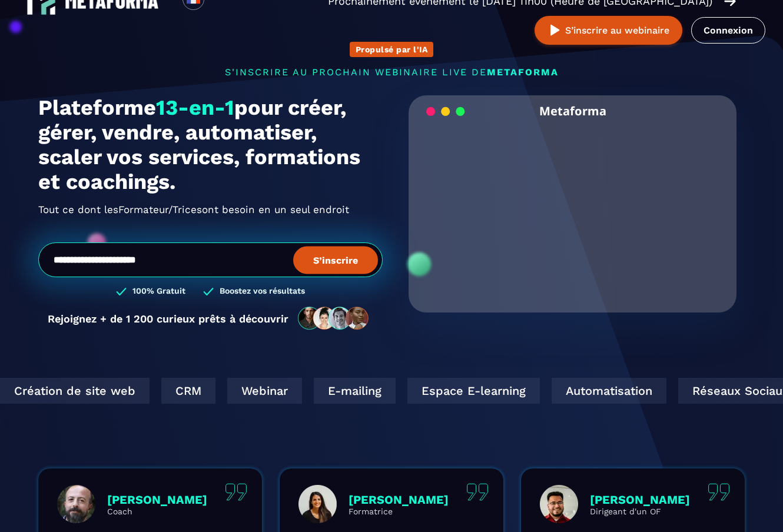  Describe the element at coordinates (195, 108) in the screenshot. I see `span: 13-en-1` at that location.